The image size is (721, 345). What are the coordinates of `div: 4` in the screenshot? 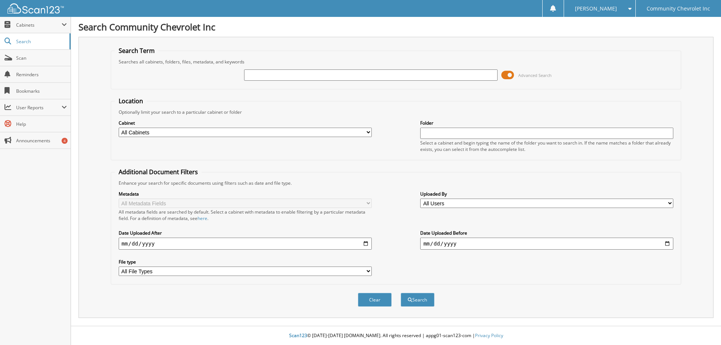 It's located at (65, 141).